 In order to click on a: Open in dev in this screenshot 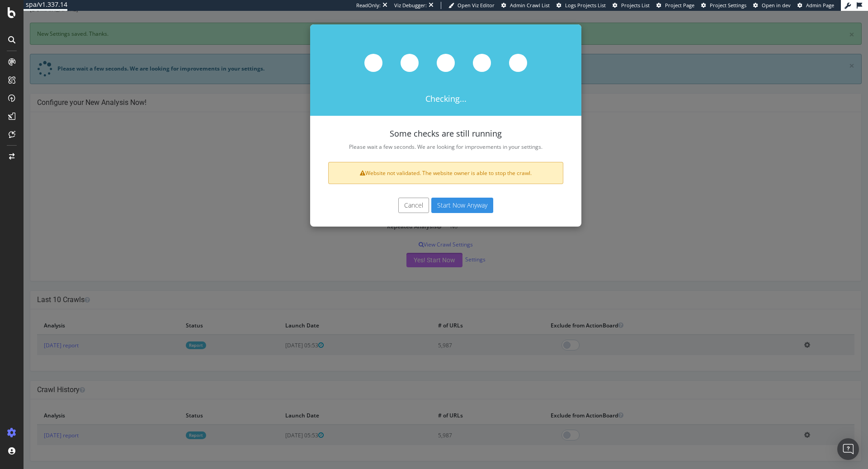, I will do `click(772, 5)`.